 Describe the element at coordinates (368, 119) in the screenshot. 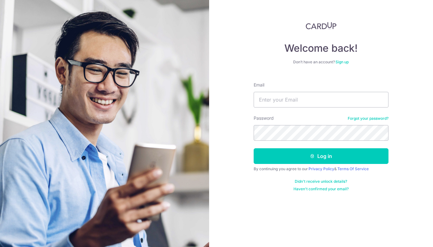

I see `a: Forgot your password?` at that location.